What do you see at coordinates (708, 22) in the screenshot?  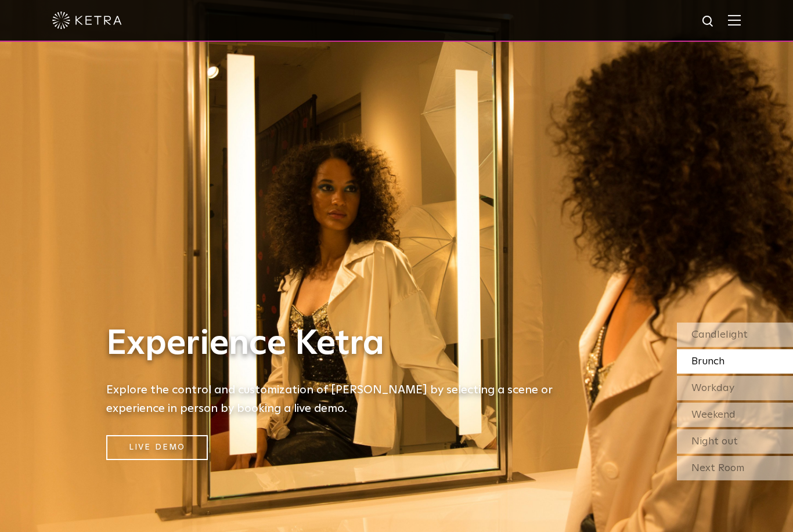 I see `img: search icon` at bounding box center [708, 22].